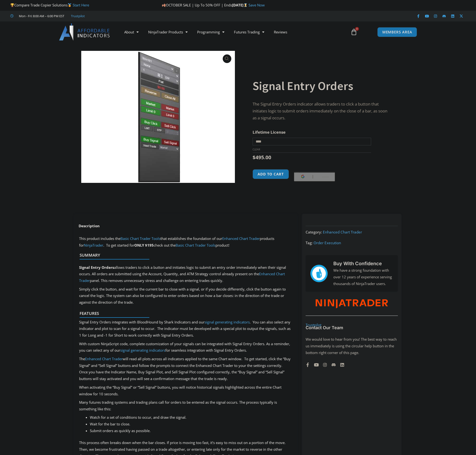 The width and height of the screenshot is (476, 455). Describe the element at coordinates (354, 32) in the screenshot. I see `a: 0` at that location.